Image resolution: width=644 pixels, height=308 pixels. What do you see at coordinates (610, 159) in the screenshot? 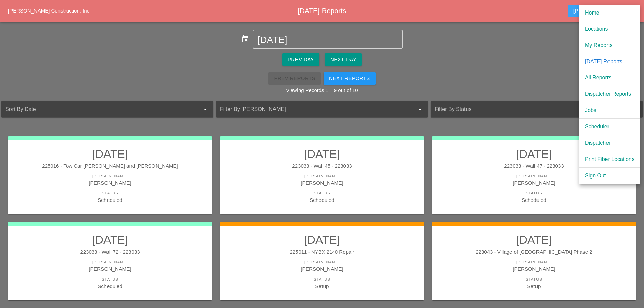
I see `a: Print Fiber Locations` at bounding box center [610, 159].